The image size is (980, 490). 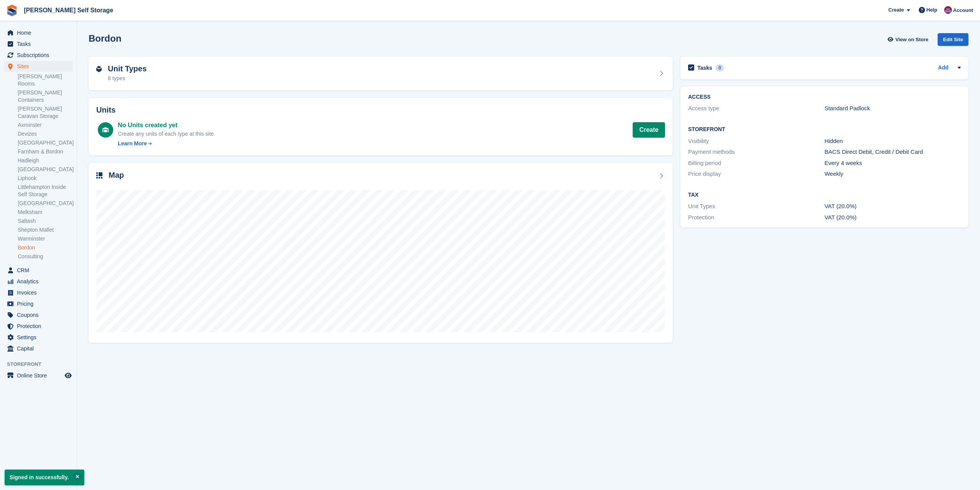 What do you see at coordinates (40, 375) in the screenshot?
I see `span: Online Store` at bounding box center [40, 375].